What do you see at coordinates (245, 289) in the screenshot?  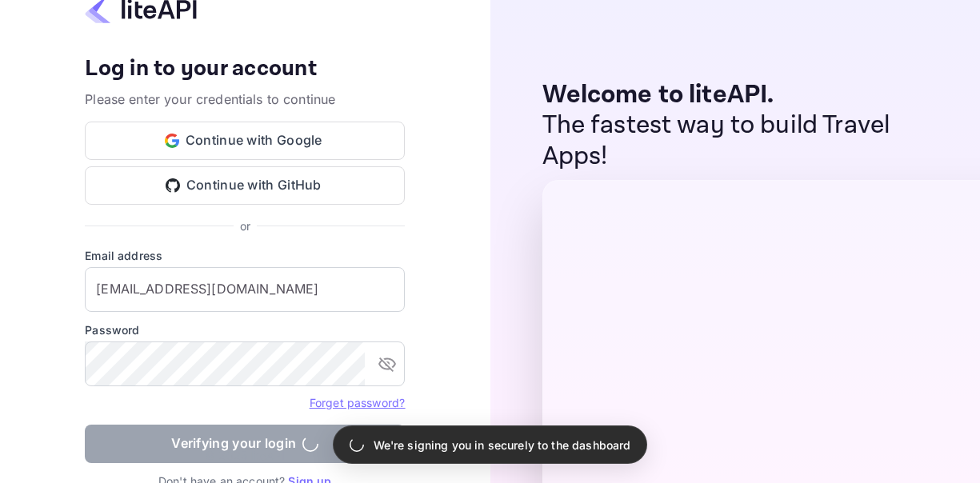 I see `input: Enter your email address` at bounding box center [245, 289].